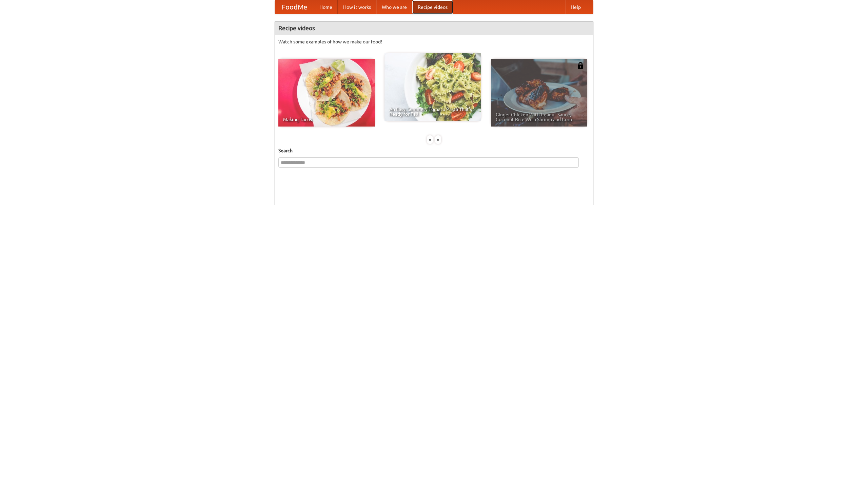 The image size is (868, 480). I want to click on a: An Easy, Summery Tomato Pasta That's Ready for Fall, so click(432, 87).